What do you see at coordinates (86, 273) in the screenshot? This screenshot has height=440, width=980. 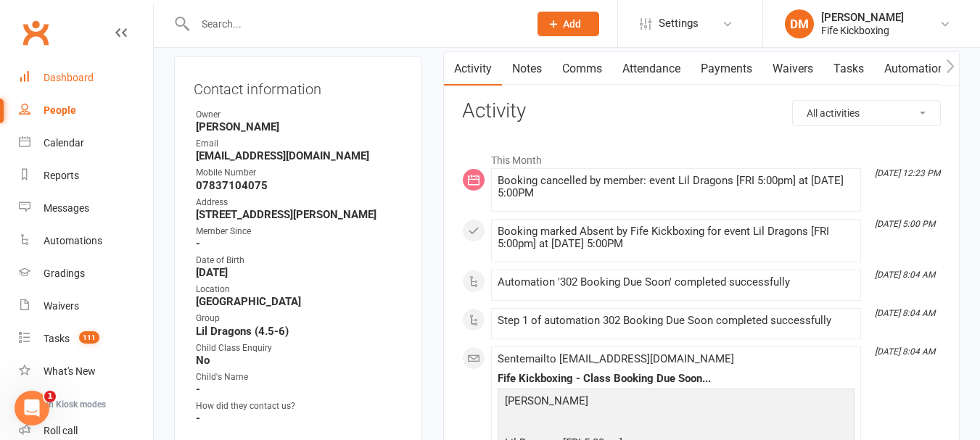 I see `a: Gradings` at bounding box center [86, 273].